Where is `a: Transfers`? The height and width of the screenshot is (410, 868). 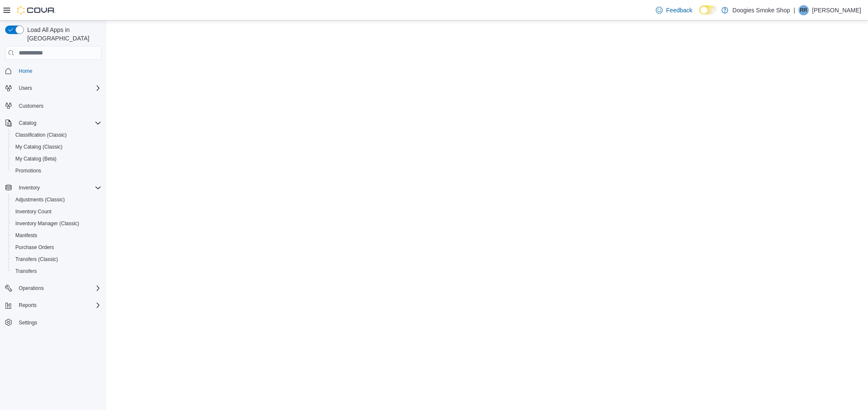 a: Transfers is located at coordinates (26, 272).